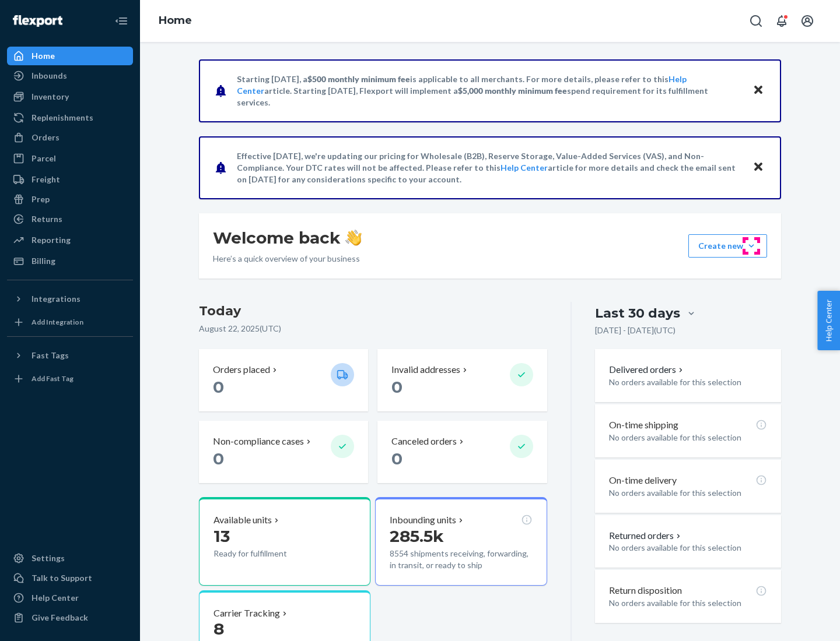 The width and height of the screenshot is (840, 641). Describe the element at coordinates (70, 76) in the screenshot. I see `a: Inbounds` at that location.